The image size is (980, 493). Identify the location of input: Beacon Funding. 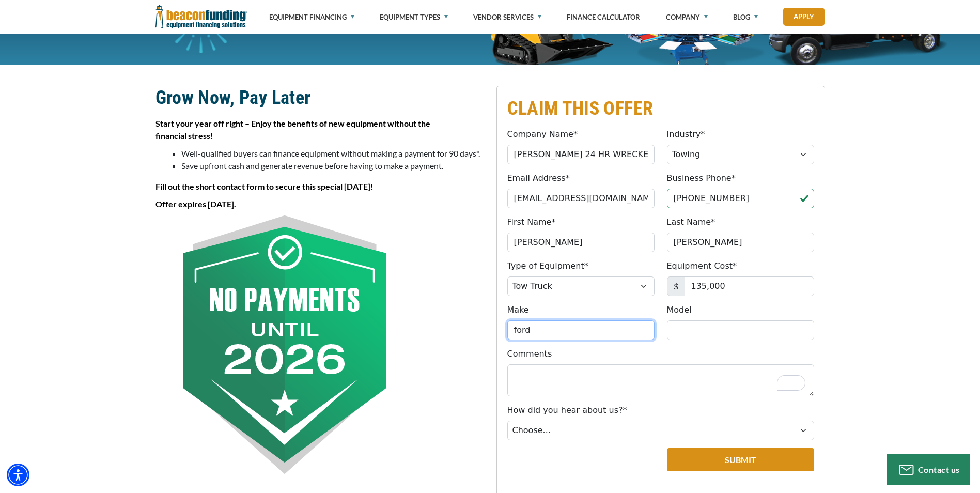
(580, 155).